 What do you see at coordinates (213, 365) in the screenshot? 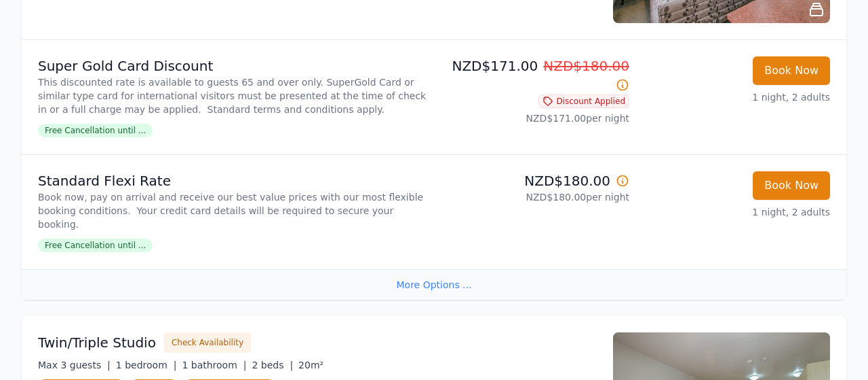
I see `span: 1 bathroom |` at bounding box center [213, 365].